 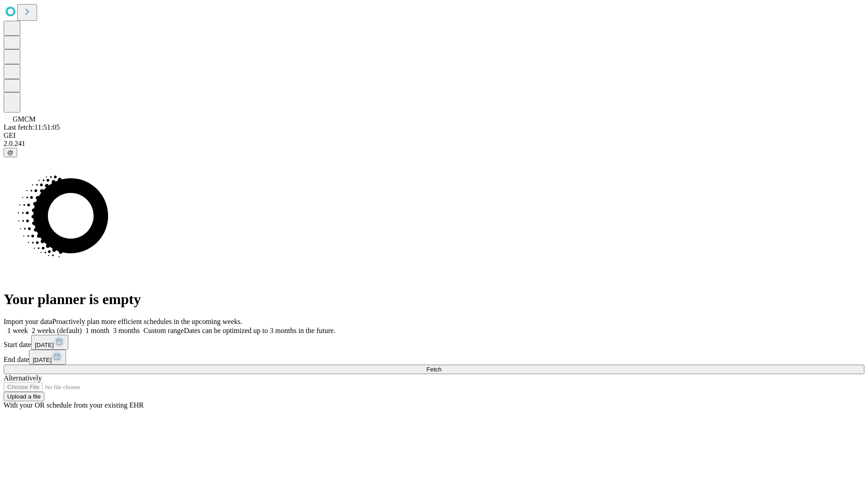 What do you see at coordinates (28, 322) in the screenshot?
I see `span: Import your data` at bounding box center [28, 322].